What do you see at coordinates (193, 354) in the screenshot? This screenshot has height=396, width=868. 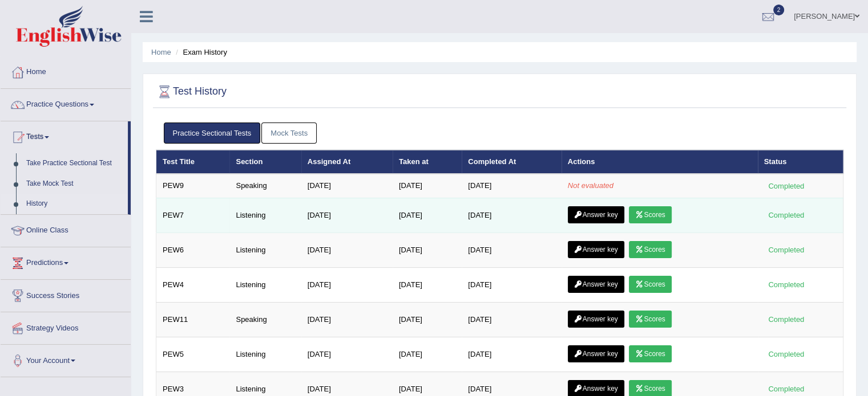 I see `td: PEW5` at bounding box center [193, 354].